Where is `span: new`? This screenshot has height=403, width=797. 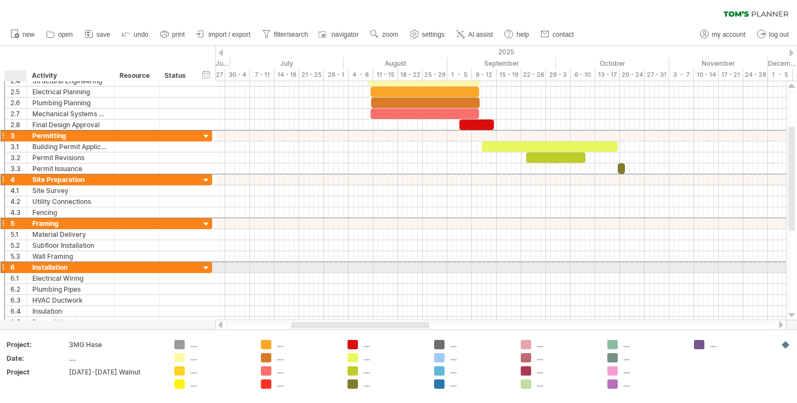
span: new is located at coordinates (28, 35).